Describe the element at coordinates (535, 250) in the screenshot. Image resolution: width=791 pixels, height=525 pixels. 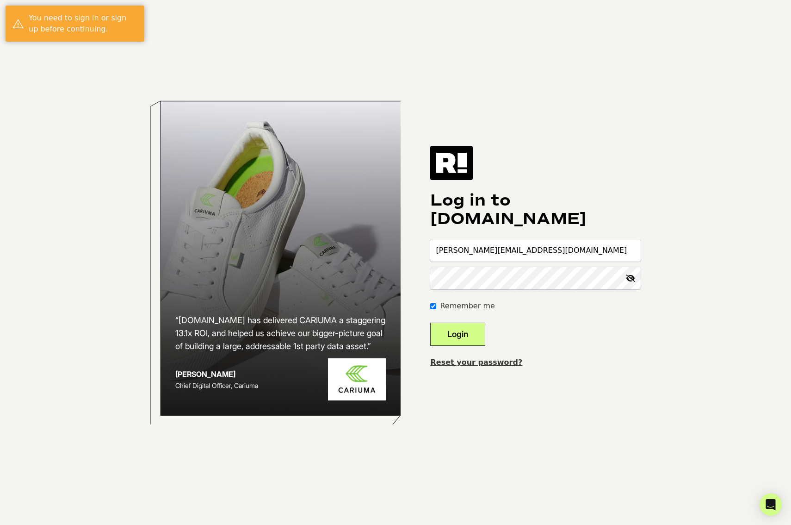
I see `input: Email` at that location.